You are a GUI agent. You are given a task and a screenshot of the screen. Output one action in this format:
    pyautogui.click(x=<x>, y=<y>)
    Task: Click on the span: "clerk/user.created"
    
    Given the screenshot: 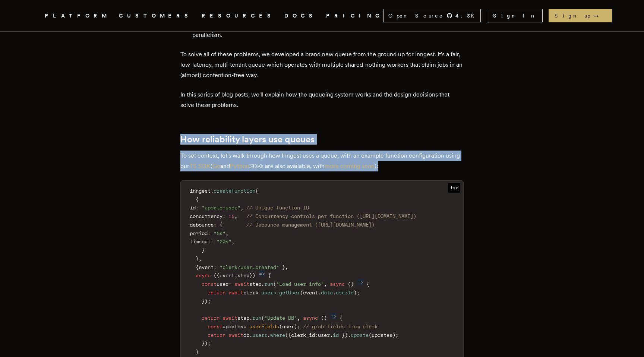 What is the action you would take?
    pyautogui.click(x=249, y=267)
    